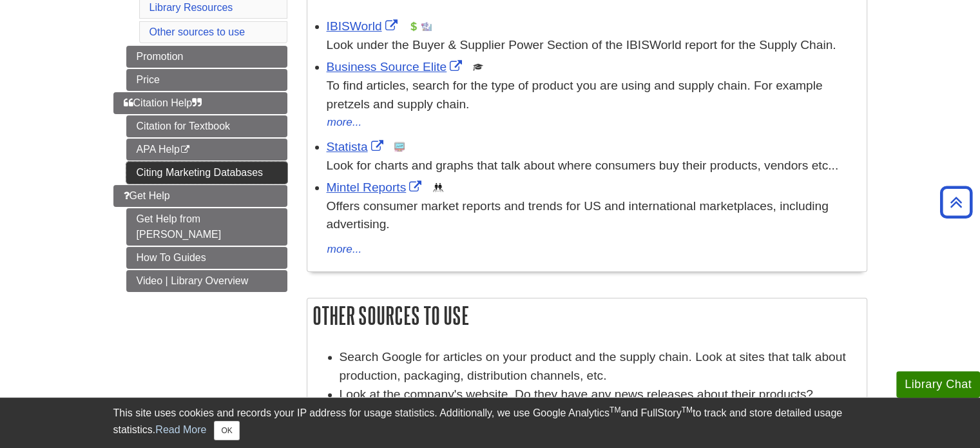  I want to click on img: Statistics, so click(399, 147).